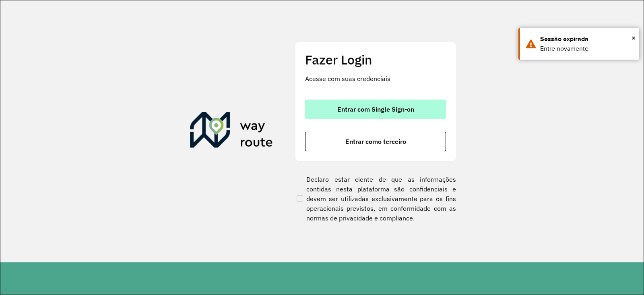  What do you see at coordinates (634, 38) in the screenshot?
I see `button: Close` at bounding box center [634, 38].